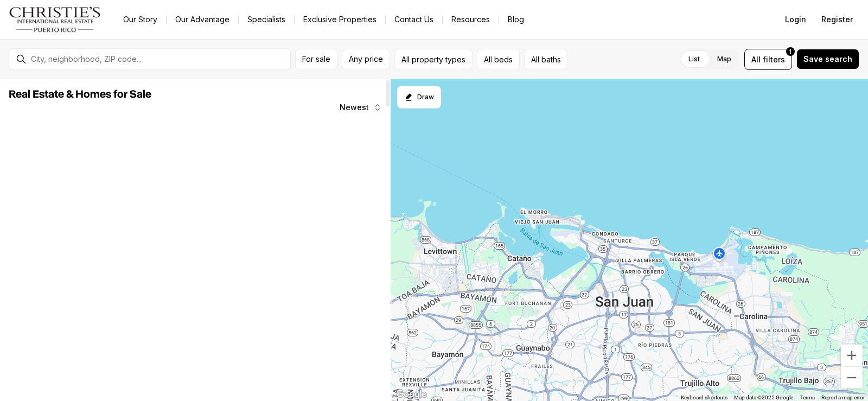 The height and width of the screenshot is (401, 868). I want to click on button: For sale, so click(316, 59).